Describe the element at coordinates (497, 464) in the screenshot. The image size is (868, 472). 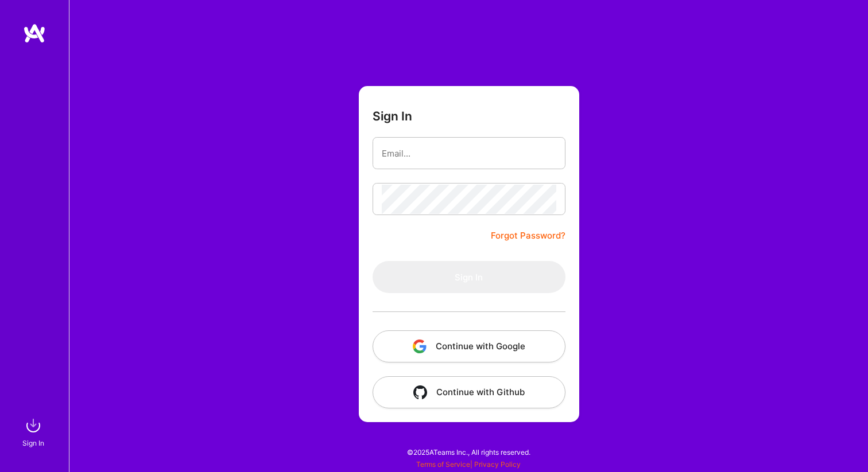
I see `a: Privacy Policy` at that location.